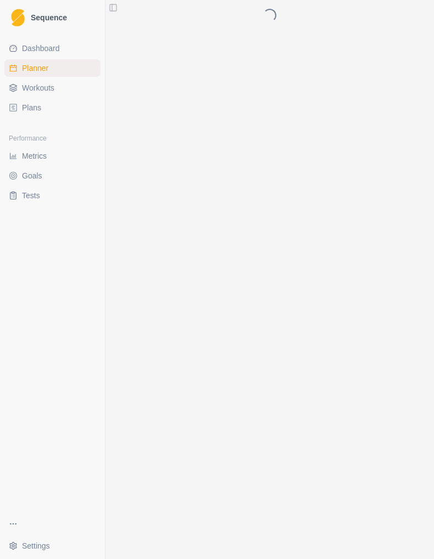 The height and width of the screenshot is (559, 434). Describe the element at coordinates (52, 546) in the screenshot. I see `button: Settings` at that location.